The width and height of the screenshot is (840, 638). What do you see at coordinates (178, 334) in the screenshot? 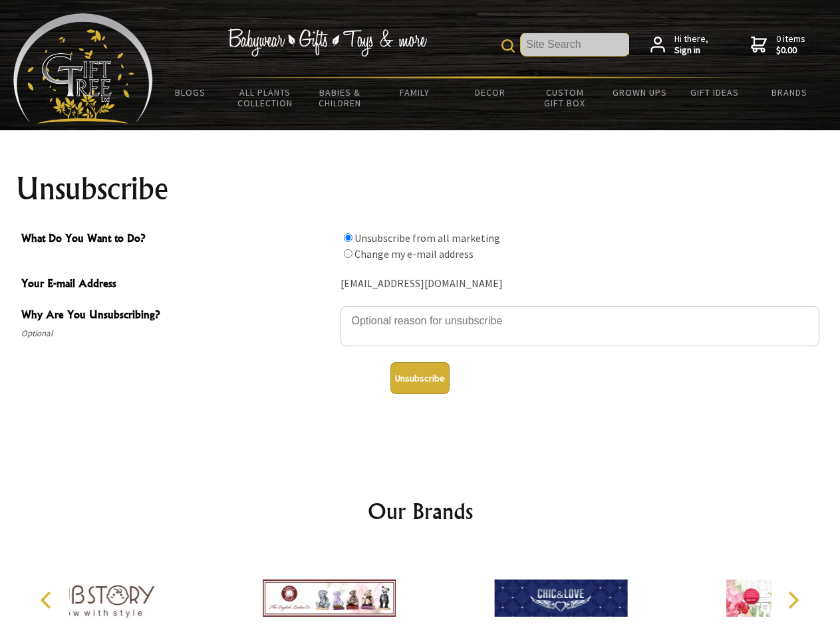
I see `span: Optional` at bounding box center [178, 334].